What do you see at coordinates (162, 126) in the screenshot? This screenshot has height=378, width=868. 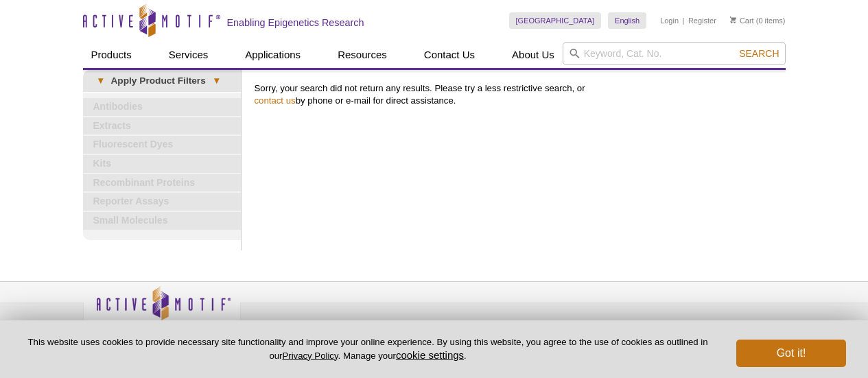 I see `a: Extracts` at bounding box center [162, 126].